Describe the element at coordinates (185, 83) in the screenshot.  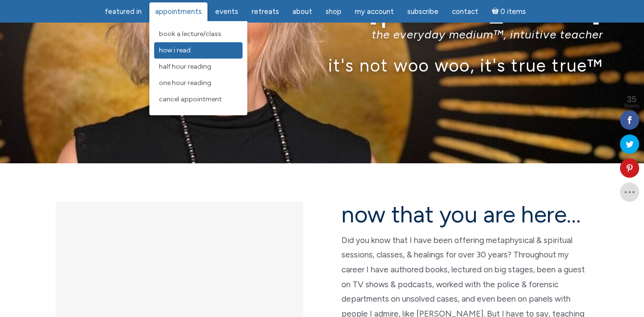
I see `span: One Hour Reading` at that location.